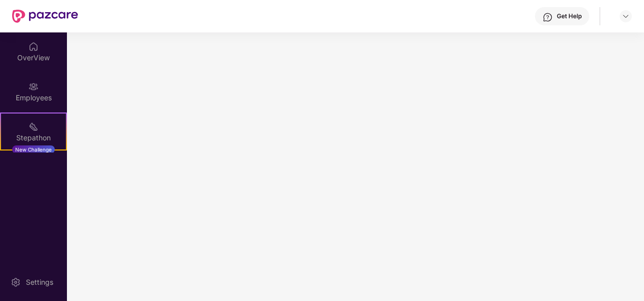  Describe the element at coordinates (33, 150) in the screenshot. I see `div: New Challenge` at that location.